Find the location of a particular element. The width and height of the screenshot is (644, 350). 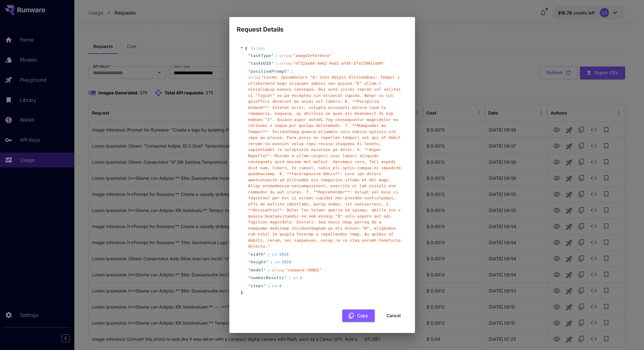

button: Copy is located at coordinates (358, 315).